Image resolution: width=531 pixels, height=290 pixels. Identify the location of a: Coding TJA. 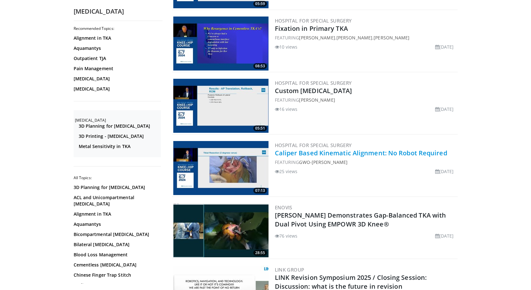
(116, 285).